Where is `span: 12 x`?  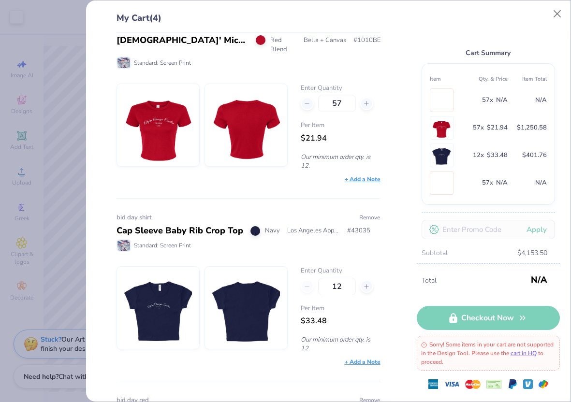 span: 12 x is located at coordinates (478, 155).